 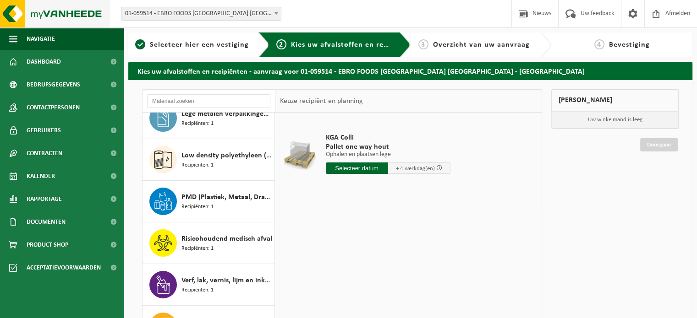 What do you see at coordinates (227, 239) in the screenshot?
I see `span: Risicohoudend medisch afval` at bounding box center [227, 239].